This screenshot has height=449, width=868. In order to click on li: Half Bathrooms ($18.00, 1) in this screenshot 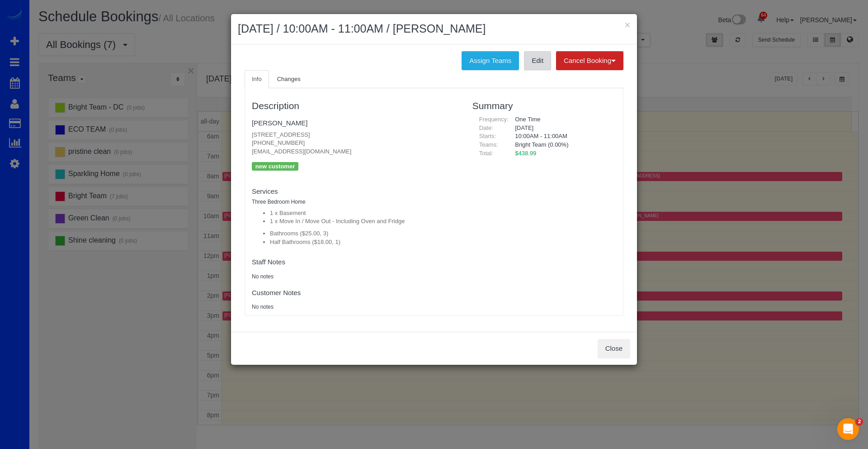, I will do `click(365, 242)`.